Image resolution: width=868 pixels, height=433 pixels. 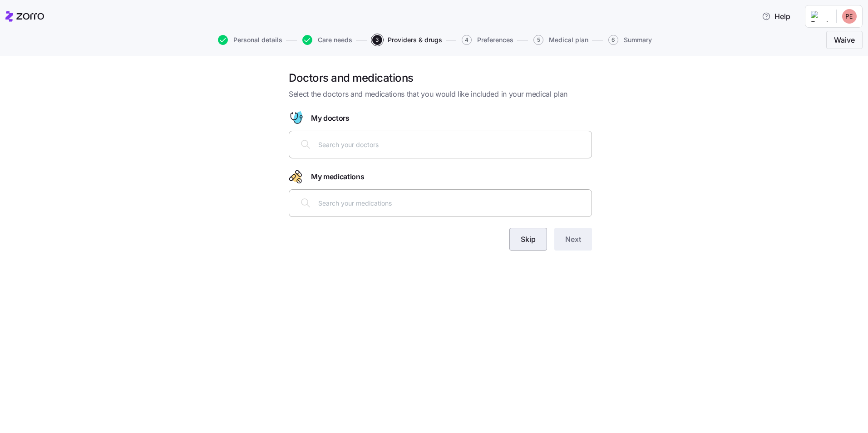 I want to click on button: 6Summary, so click(x=631, y=40).